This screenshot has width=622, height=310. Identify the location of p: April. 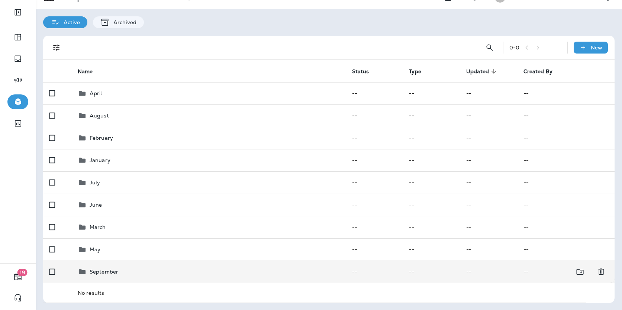
(96, 93).